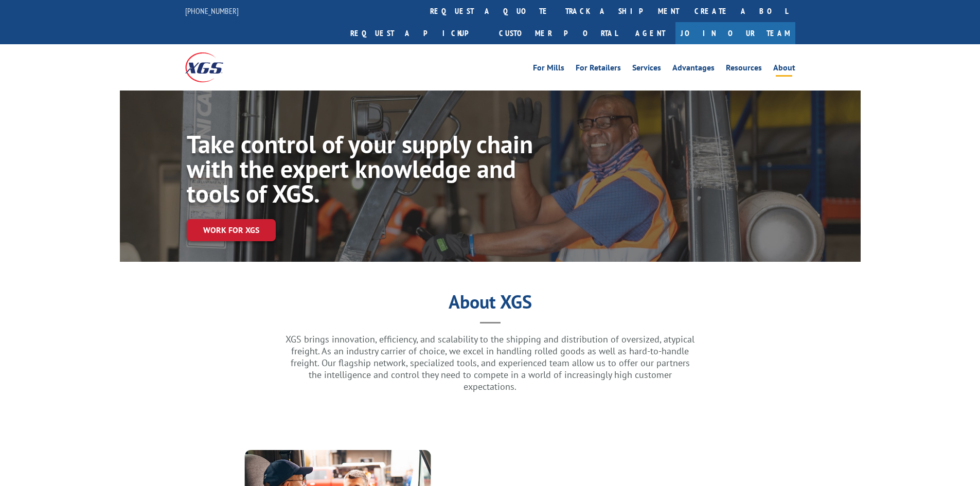 The image size is (980, 486). What do you see at coordinates (735, 33) in the screenshot?
I see `a: Join Our Team` at bounding box center [735, 33].